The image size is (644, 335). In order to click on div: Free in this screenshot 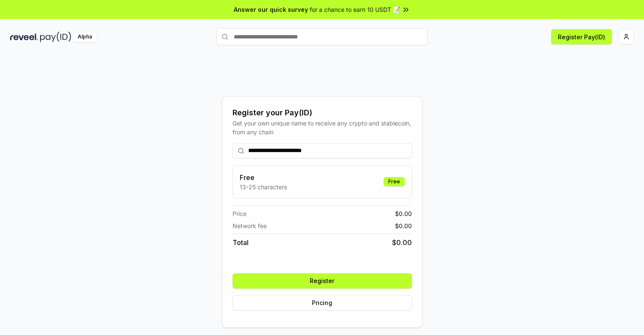, I will do `click(394, 182)`.